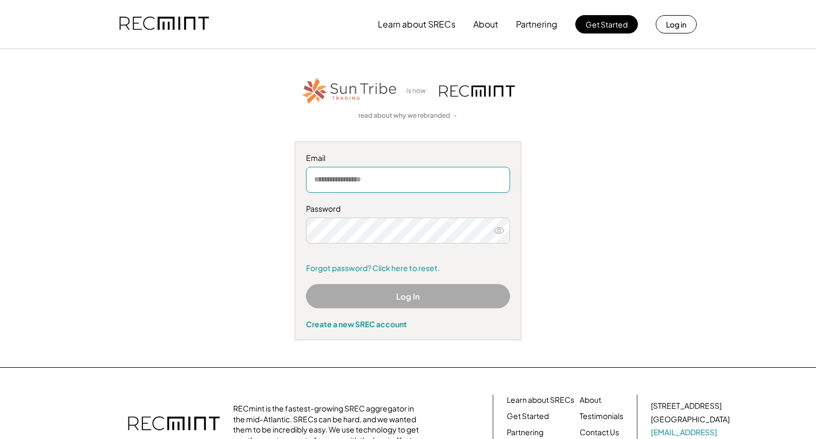 The height and width of the screenshot is (439, 816). What do you see at coordinates (408, 115) in the screenshot?
I see `a: read about why we rebranded →` at bounding box center [408, 115].